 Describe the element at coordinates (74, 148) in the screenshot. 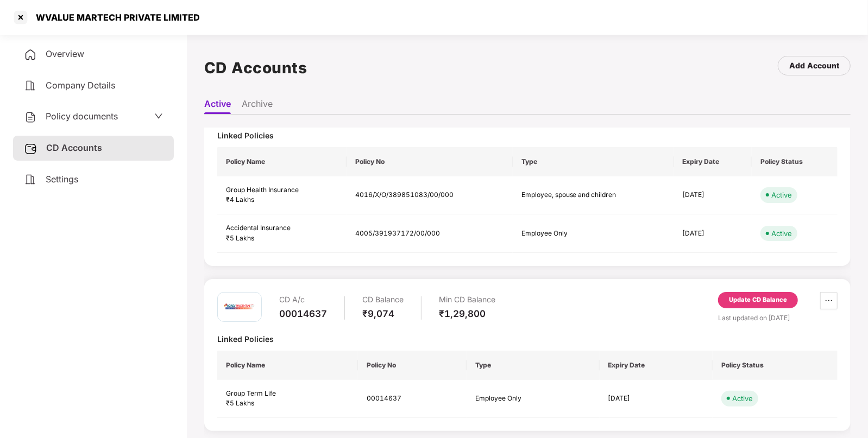

I see `span: CD Accounts` at that location.